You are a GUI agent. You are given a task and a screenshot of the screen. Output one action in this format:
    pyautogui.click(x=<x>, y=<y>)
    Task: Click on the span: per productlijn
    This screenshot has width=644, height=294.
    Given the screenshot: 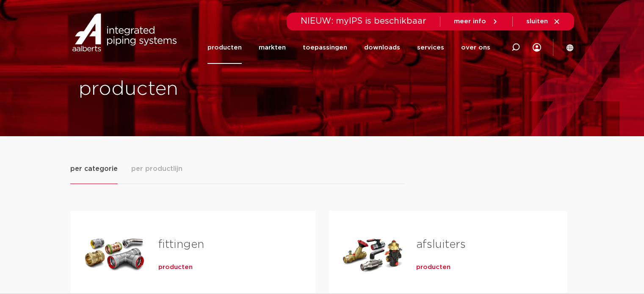 What is the action you would take?
    pyautogui.click(x=157, y=169)
    